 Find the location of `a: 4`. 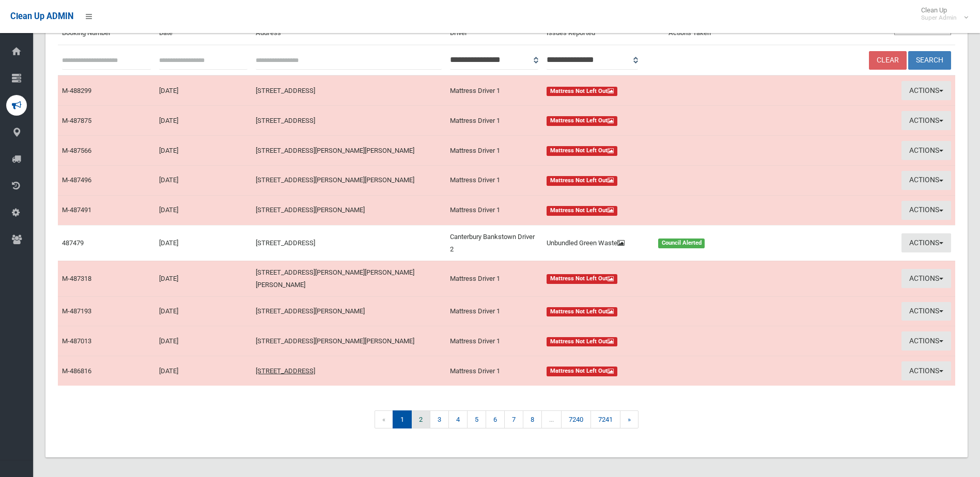

a: 4 is located at coordinates (458, 419).